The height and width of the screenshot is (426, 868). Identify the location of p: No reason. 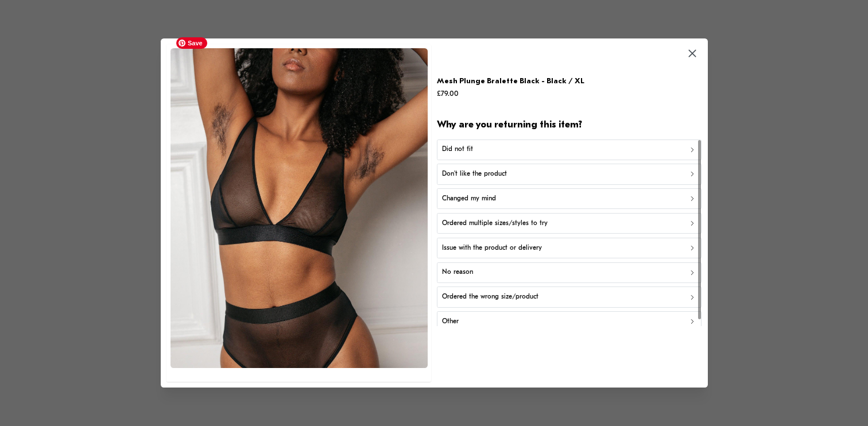
(458, 272).